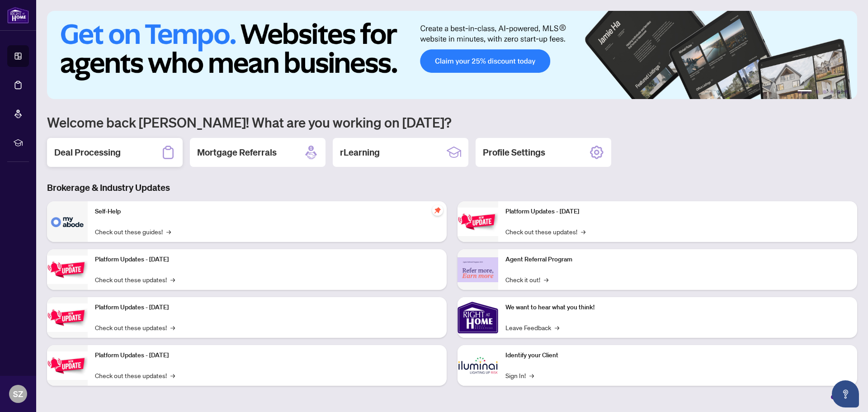 This screenshot has height=412, width=868. Describe the element at coordinates (678, 356) in the screenshot. I see `p: Identify your Client` at that location.